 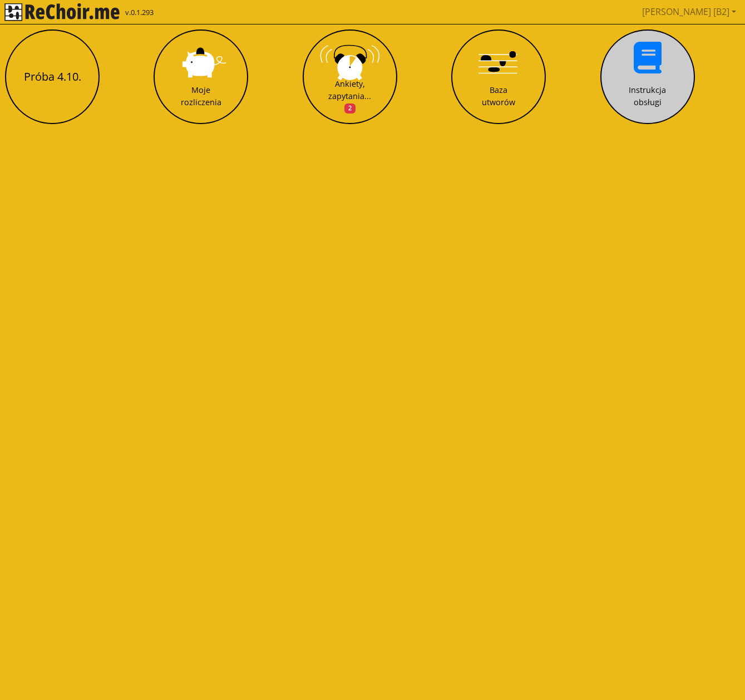 What do you see at coordinates (61, 12) in the screenshot?
I see `img: rekłajer mi` at bounding box center [61, 12].